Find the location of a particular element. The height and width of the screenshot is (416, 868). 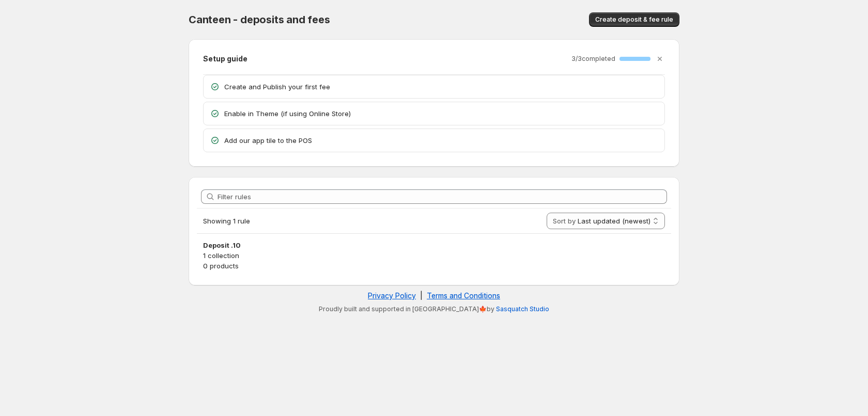

span: Canteen - deposits and fees is located at coordinates (259, 20).